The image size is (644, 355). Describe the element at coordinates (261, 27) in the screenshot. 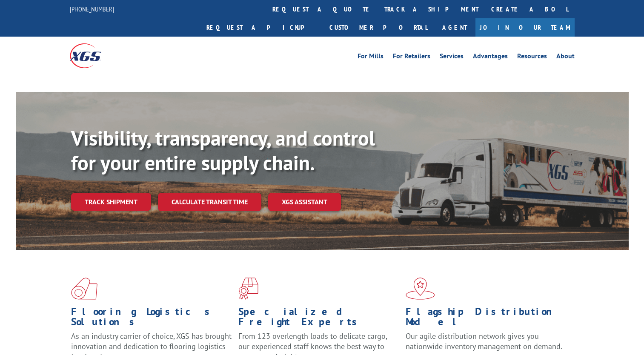

I see `a: Request a pickup` at that location.